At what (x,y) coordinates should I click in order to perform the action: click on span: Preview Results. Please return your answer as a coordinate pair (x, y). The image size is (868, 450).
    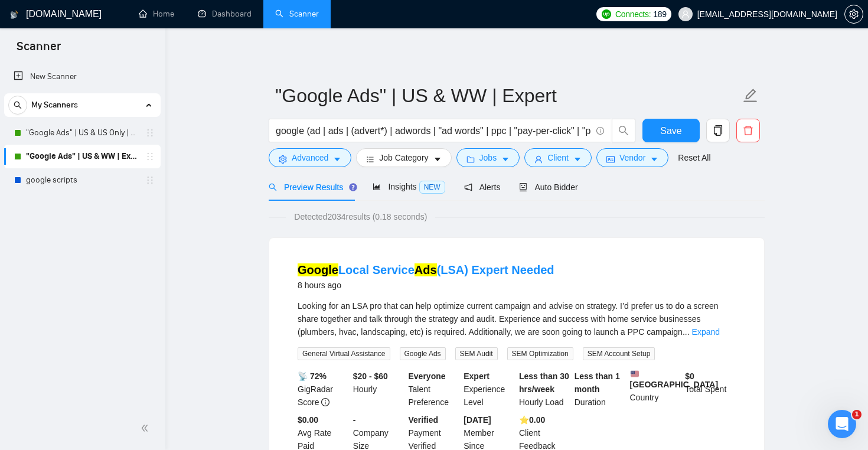
    Looking at the image, I should click on (311, 187).